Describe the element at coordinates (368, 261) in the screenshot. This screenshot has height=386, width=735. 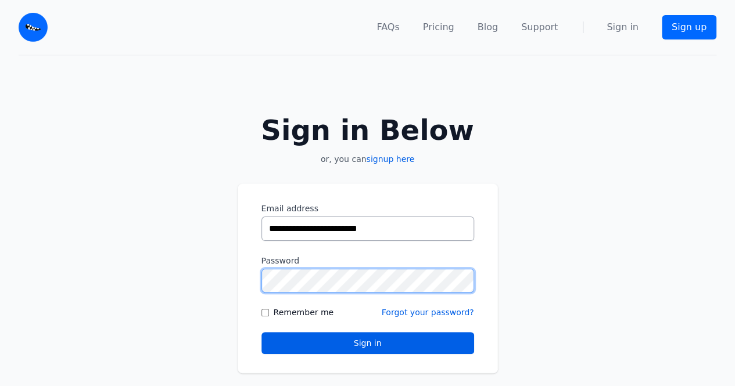
I see `label: Password` at that location.